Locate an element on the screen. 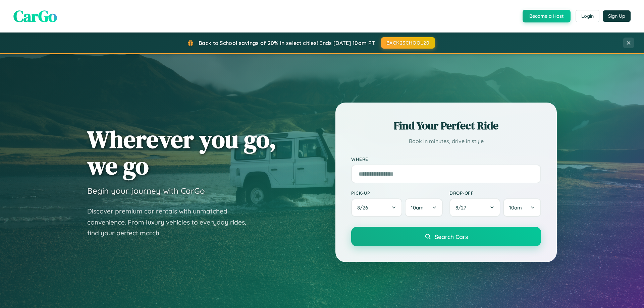  button: Become a Host is located at coordinates (546, 16).